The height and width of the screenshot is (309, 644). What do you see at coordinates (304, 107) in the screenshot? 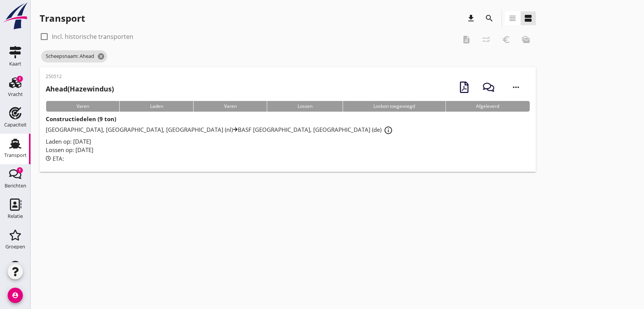
I see `div: Lossen` at bounding box center [304, 107].